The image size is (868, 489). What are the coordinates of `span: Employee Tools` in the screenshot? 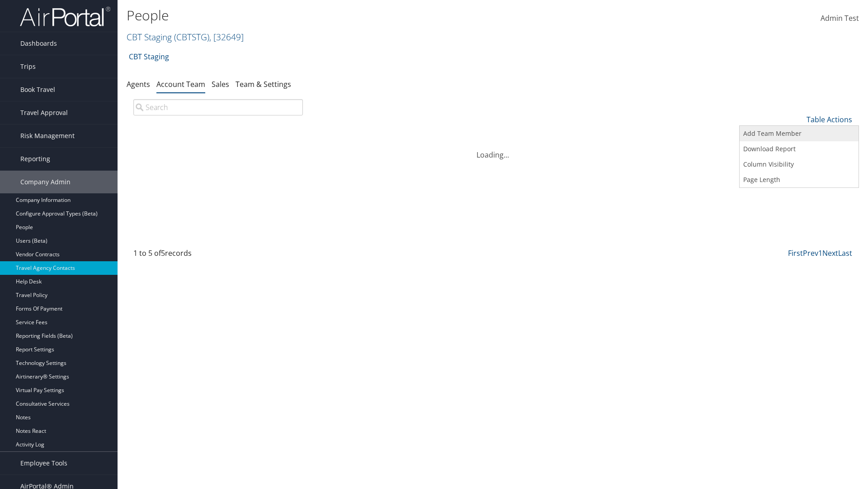 It's located at (44, 463).